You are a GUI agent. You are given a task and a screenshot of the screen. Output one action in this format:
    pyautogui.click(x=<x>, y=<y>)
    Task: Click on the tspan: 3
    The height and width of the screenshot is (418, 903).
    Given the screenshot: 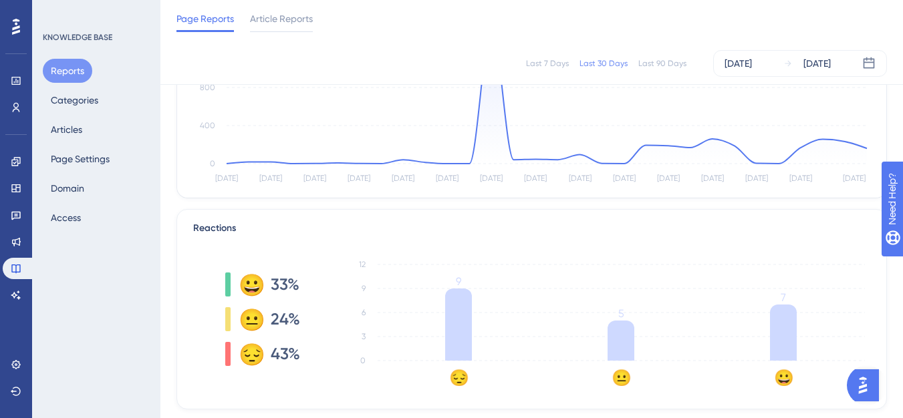 What is the action you would take?
    pyautogui.click(x=364, y=337)
    